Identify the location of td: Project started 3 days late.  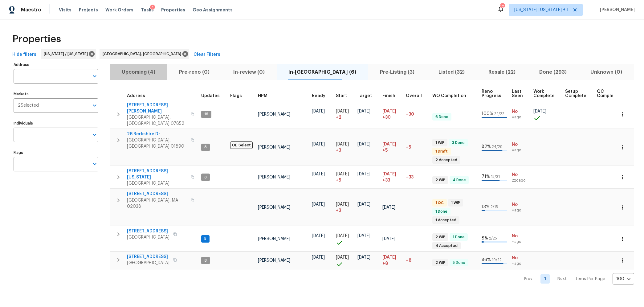
(344, 147).